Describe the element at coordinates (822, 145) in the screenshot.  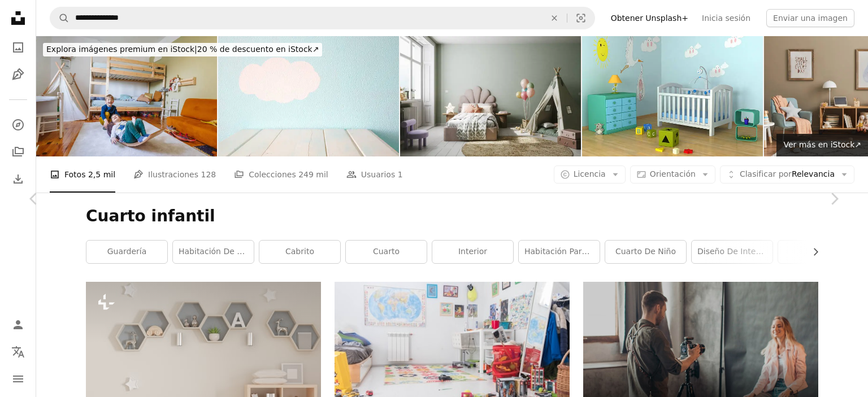
I see `a: Ver más en iStock↗` at that location.